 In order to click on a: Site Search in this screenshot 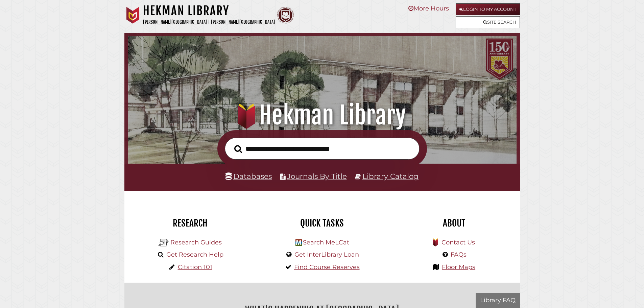, I will do `click(488, 22)`.